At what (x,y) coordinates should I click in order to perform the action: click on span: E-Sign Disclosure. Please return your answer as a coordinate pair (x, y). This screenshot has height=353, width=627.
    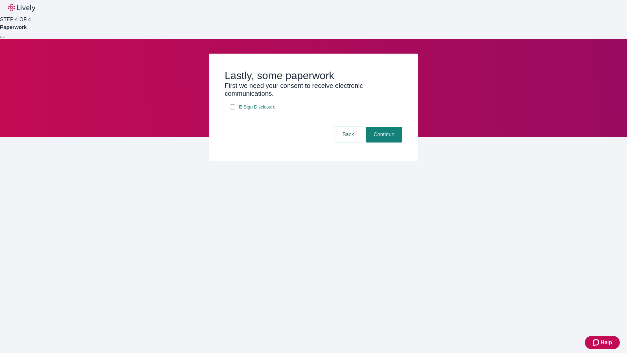
    Looking at the image, I should click on (257, 107).